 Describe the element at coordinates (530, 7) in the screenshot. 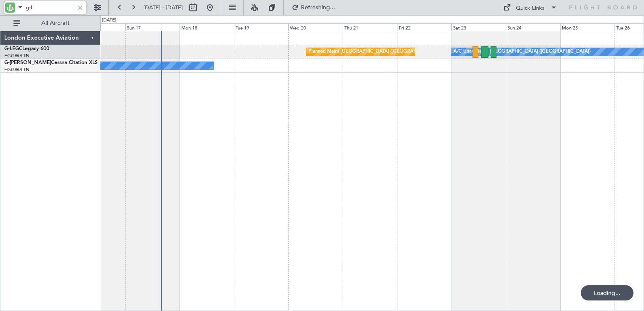

I see `button: Quick Links` at that location.